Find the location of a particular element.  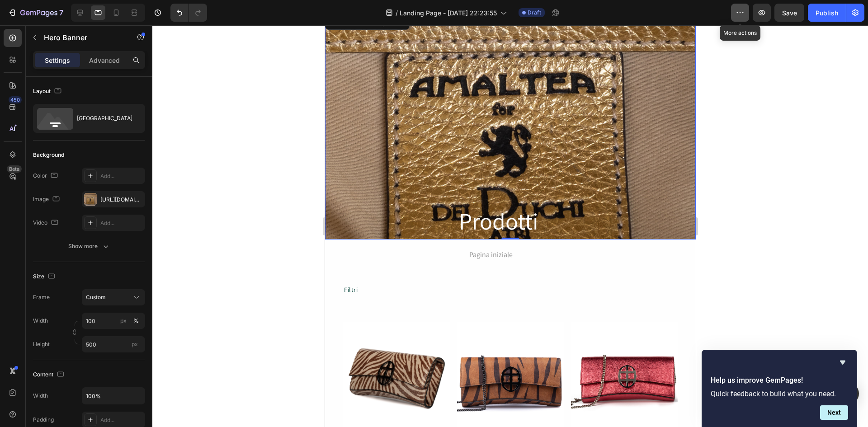

button: Custom is located at coordinates (114, 298).